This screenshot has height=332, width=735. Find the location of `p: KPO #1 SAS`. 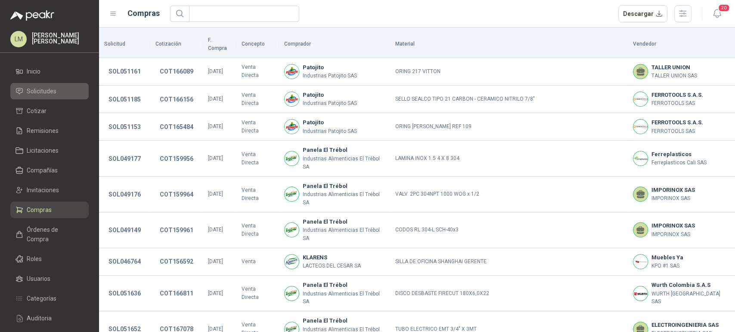

p: KPO #1 SAS is located at coordinates (668, 266).